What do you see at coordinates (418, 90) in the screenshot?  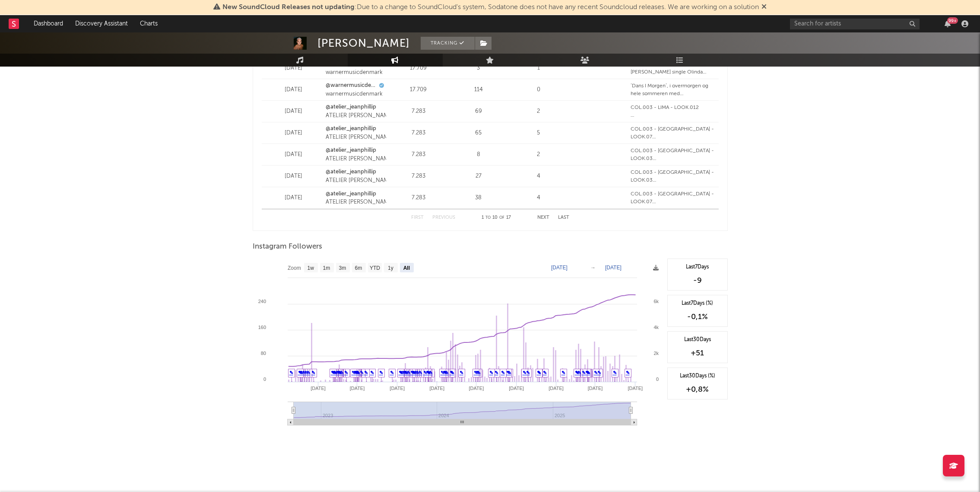 I see `div: 17.709` at bounding box center [418, 90].